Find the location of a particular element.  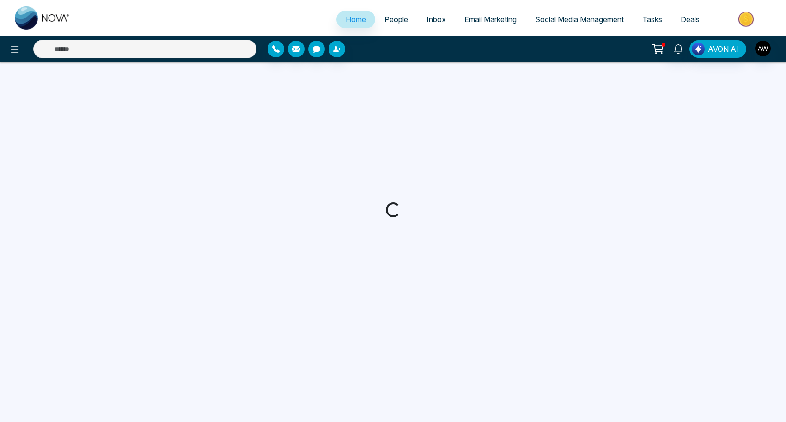

a: Tasks is located at coordinates (652, 19).